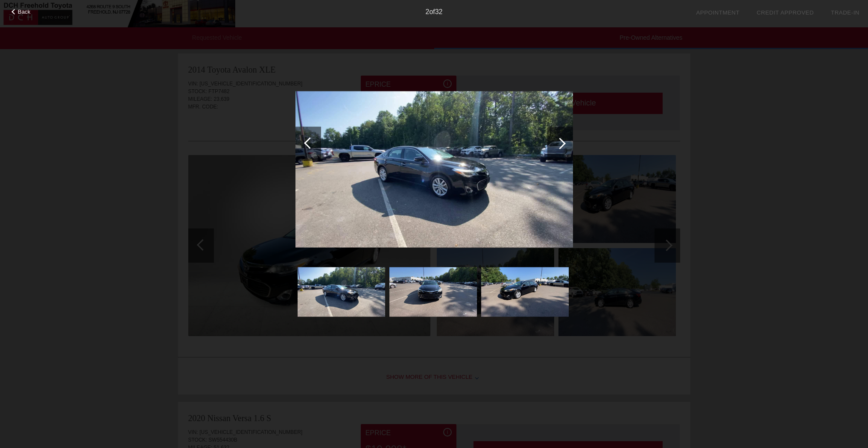 This screenshot has width=868, height=448. What do you see at coordinates (785, 12) in the screenshot?
I see `a: Credit Approved` at bounding box center [785, 12].